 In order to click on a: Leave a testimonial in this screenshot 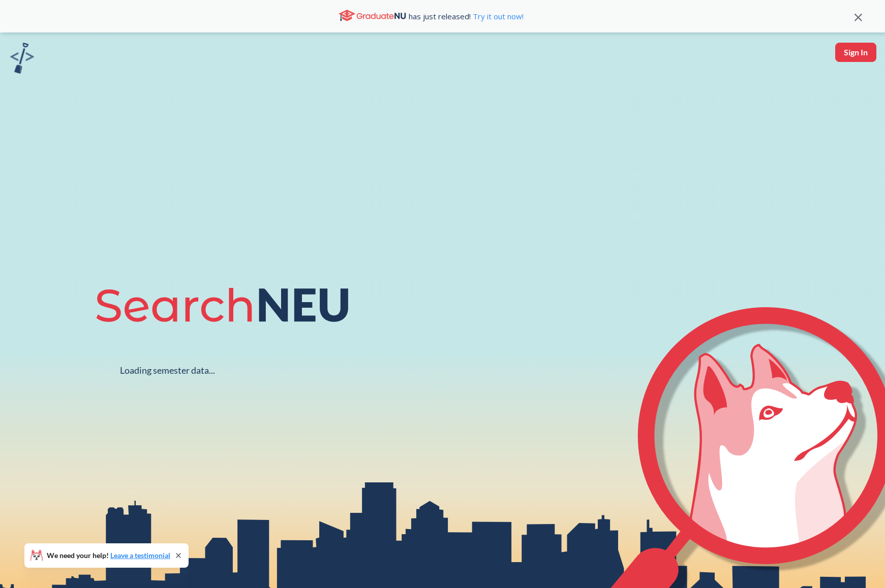, I will do `click(140, 555)`.